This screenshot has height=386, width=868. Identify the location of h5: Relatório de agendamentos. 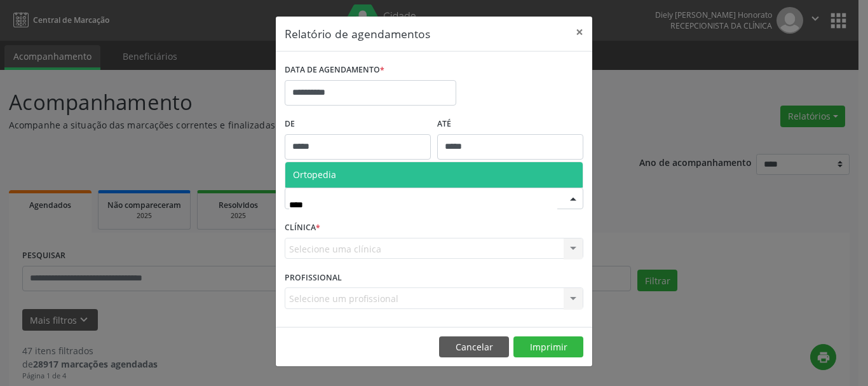
(357, 34).